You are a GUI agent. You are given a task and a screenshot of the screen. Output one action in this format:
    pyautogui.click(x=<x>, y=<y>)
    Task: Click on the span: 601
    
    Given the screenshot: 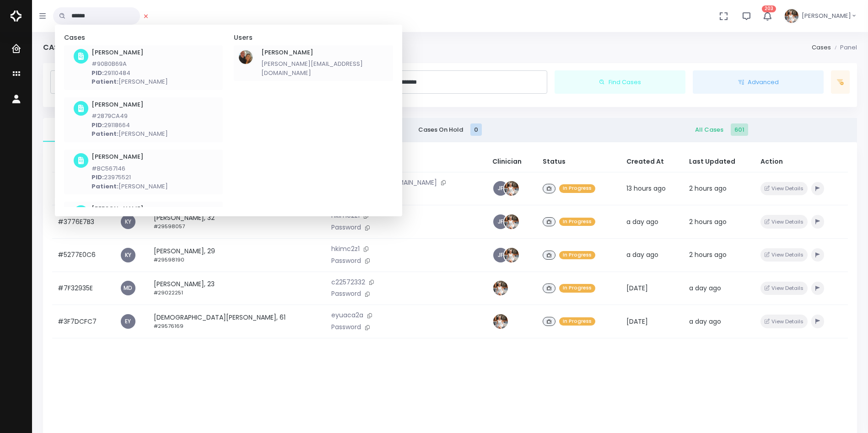 What is the action you would take?
    pyautogui.click(x=740, y=130)
    